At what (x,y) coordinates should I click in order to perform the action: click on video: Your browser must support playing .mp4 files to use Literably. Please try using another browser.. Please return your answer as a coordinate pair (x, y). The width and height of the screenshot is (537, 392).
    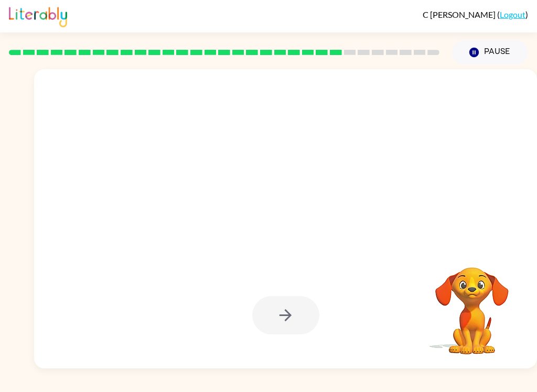
    Looking at the image, I should click on (472, 304).